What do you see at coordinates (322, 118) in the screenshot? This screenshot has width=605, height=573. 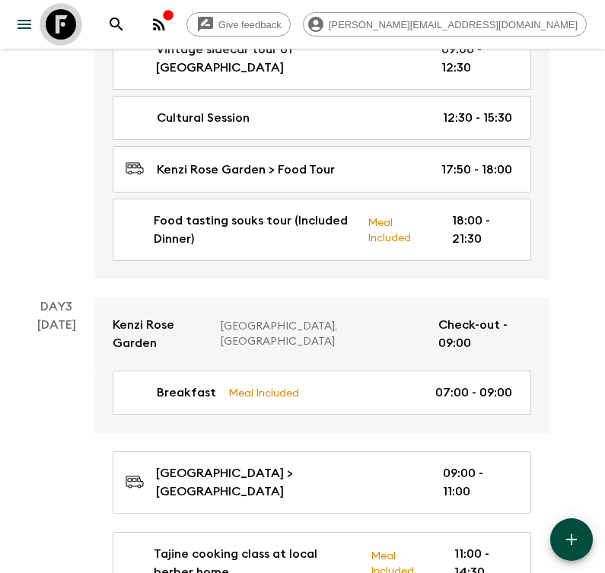 I see `a: Cultural Session12:30 - 15:30` at bounding box center [322, 118].